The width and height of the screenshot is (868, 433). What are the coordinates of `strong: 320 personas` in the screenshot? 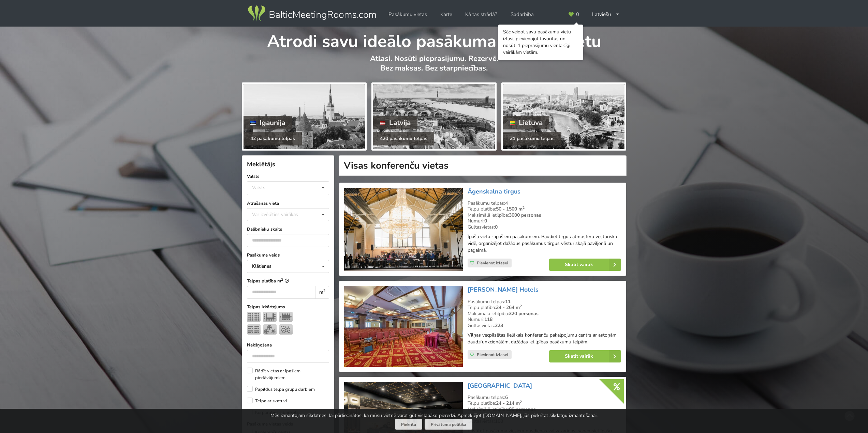 It's located at (524, 314).